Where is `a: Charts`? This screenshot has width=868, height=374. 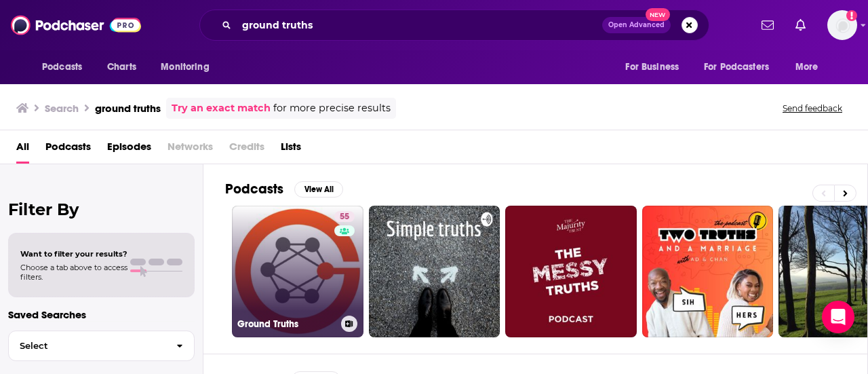
a: Charts is located at coordinates (121, 67).